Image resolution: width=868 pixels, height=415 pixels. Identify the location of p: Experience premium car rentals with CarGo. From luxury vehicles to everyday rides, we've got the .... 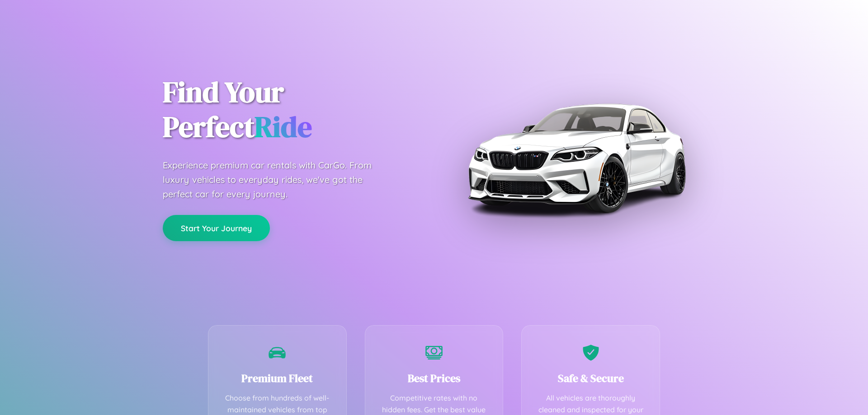
(276, 180).